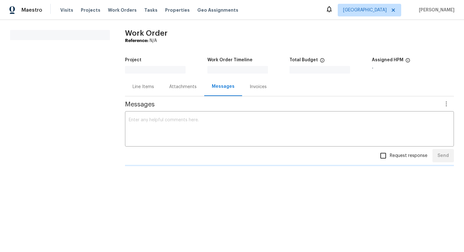 This screenshot has height=252, width=464. I want to click on h5: Assigned HPM, so click(387, 60).